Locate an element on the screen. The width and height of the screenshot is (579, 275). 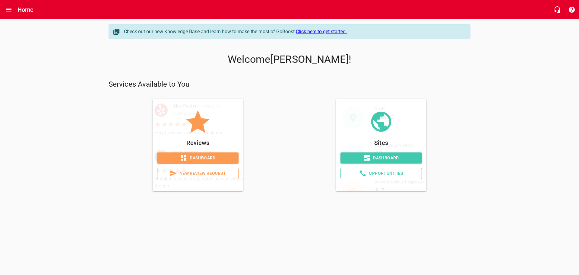
a: Click here to get started. is located at coordinates (321, 31).